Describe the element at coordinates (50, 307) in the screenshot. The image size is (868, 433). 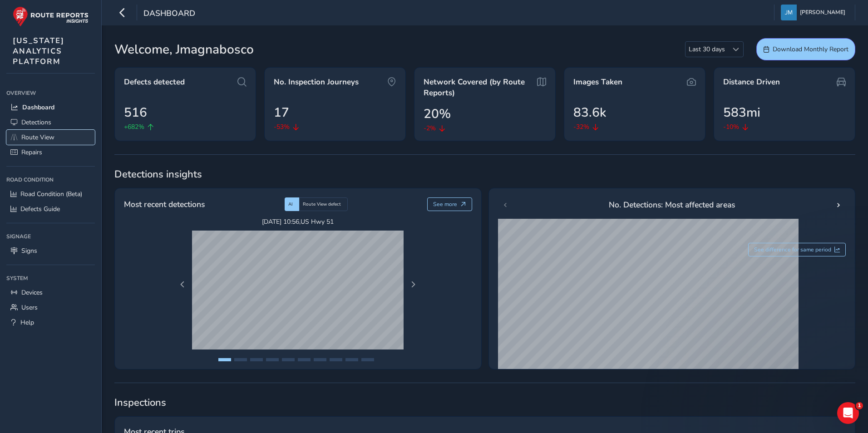
I see `a: Users` at that location.